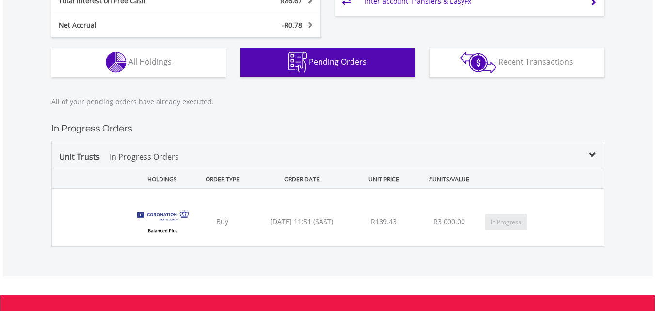 The image size is (655, 311). What do you see at coordinates (536, 62) in the screenshot?
I see `span: Recent Transactions` at bounding box center [536, 62].